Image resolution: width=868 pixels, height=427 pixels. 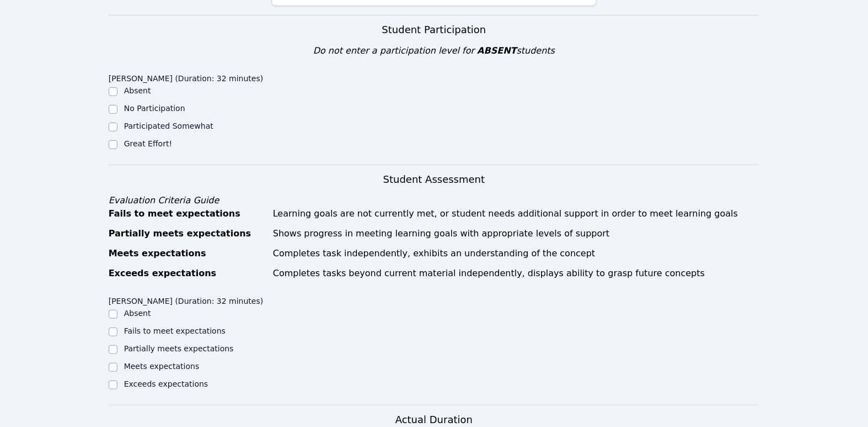 I want to click on div: Fails to meet expectations, so click(x=188, y=214).